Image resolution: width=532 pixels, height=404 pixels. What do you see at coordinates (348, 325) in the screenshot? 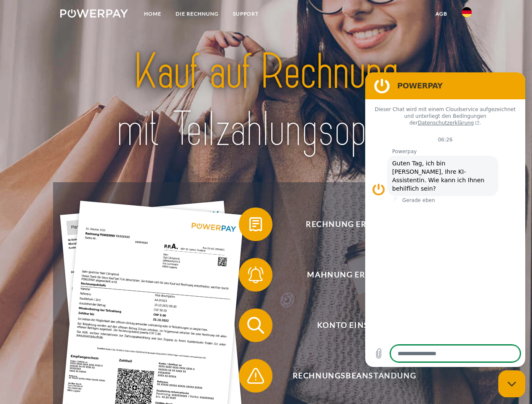
I see `a: Konto einsehen` at bounding box center [348, 325].